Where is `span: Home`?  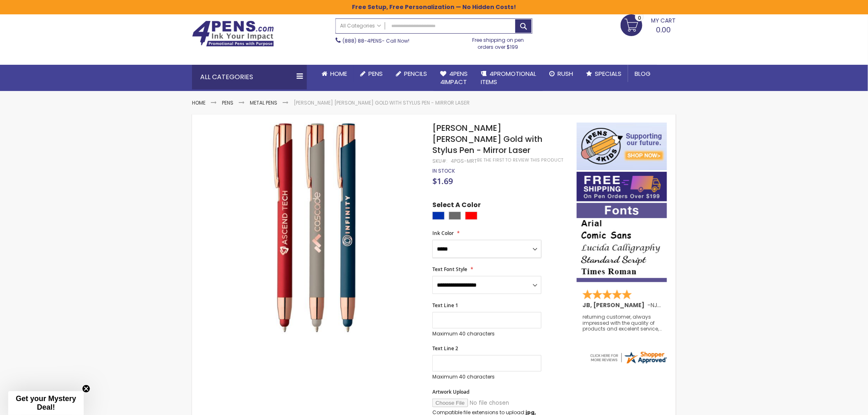
span: Home is located at coordinates (338, 74).